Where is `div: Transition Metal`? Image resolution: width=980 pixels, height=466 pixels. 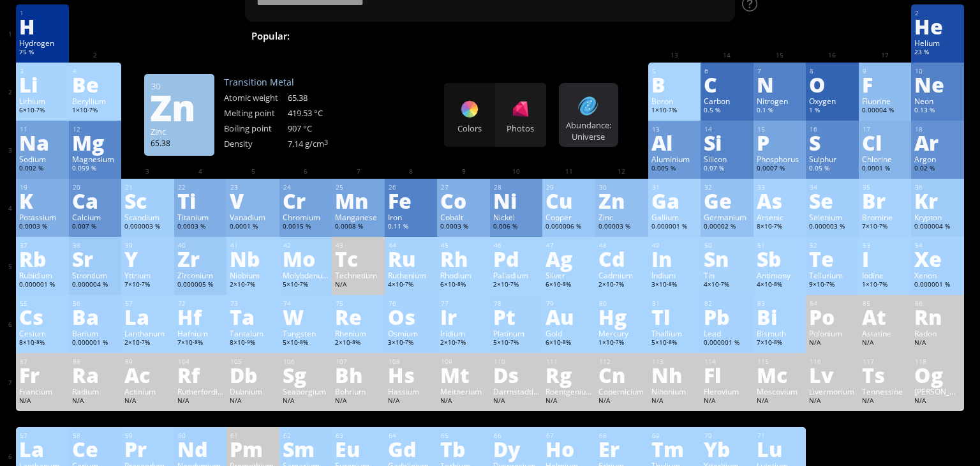 div: Transition Metal is located at coordinates (287, 82).